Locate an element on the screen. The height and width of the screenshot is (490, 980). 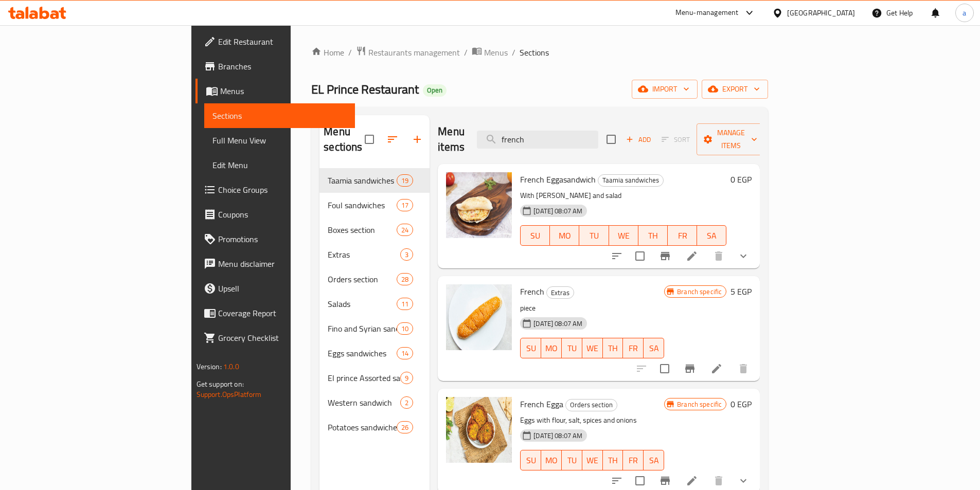
svg: Show Choices is located at coordinates (743, 481).